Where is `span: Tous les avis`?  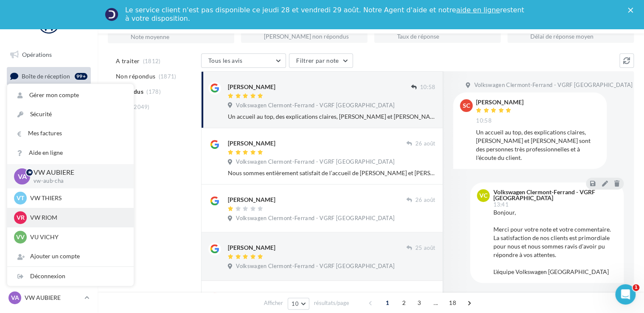 span: Tous les avis is located at coordinates (225, 60).